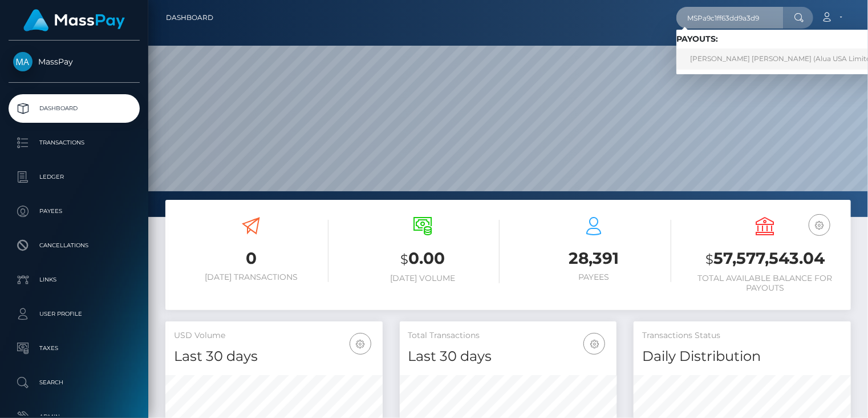  What do you see at coordinates (74, 61) in the screenshot?
I see `span: MassPay` at bounding box center [74, 61].